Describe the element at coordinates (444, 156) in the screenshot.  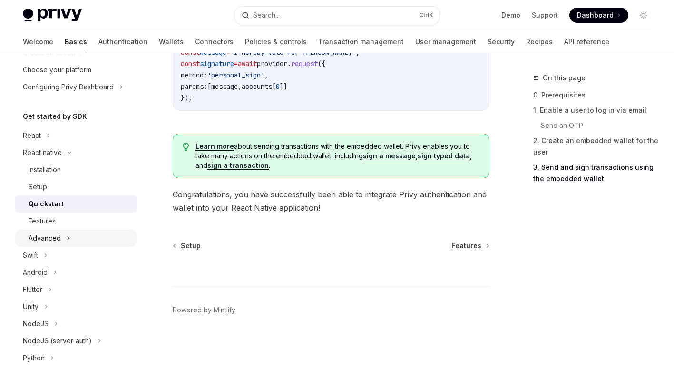
I see `a: sign typed data` at that location.